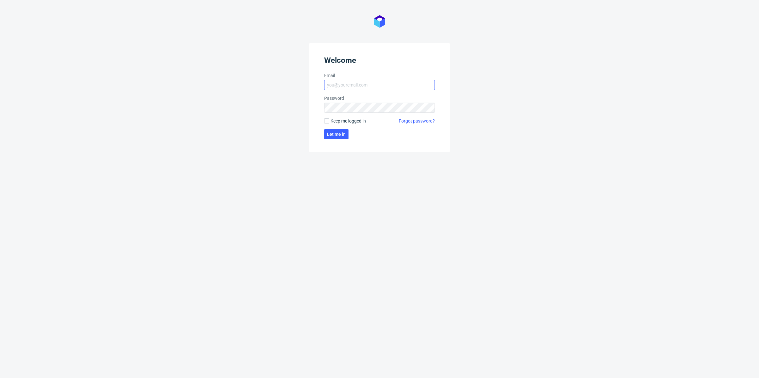 The image size is (759, 378). I want to click on button: Let me in, so click(336, 134).